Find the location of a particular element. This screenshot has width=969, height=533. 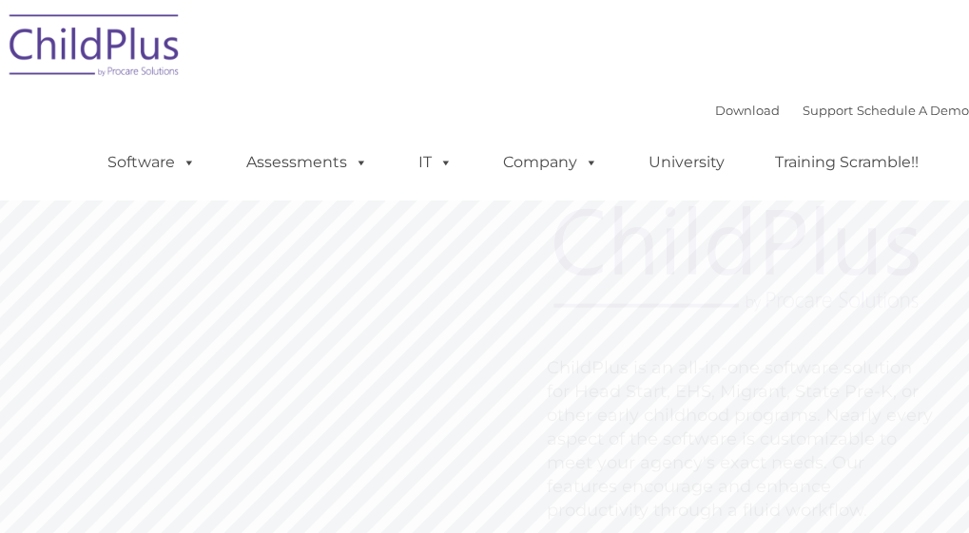

a: Support is located at coordinates (827, 110).